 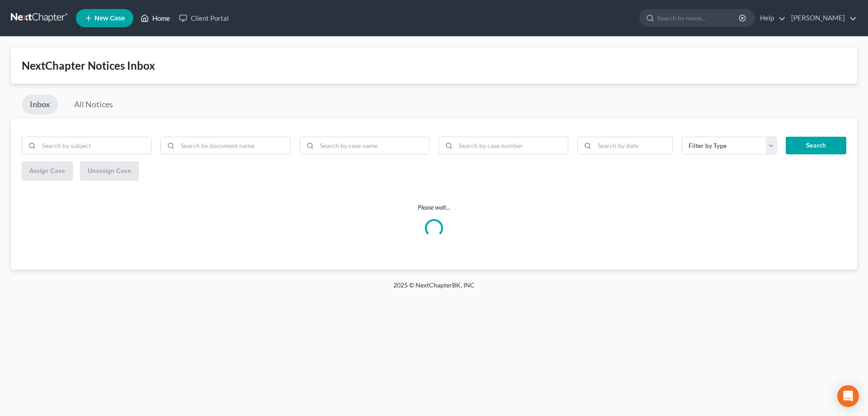 I want to click on p: Please wait..., so click(x=434, y=207).